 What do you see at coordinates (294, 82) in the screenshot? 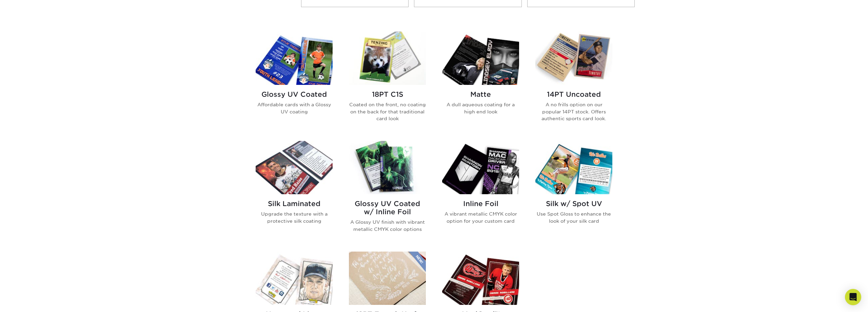
I see `a: Glossy UV Coated Trading Cards Glossy UV Coated Affordable cards with a Glossy UV coating` at bounding box center [294, 82].